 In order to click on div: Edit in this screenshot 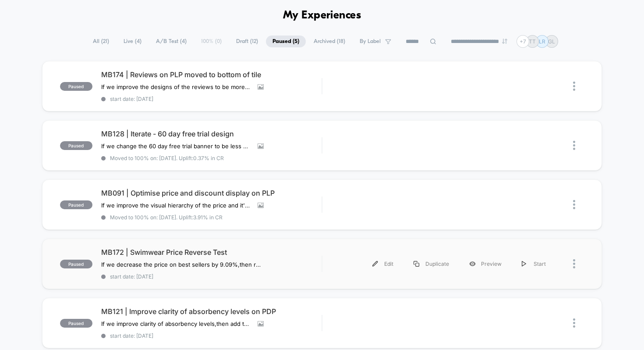, I will do `click(383, 264)`.